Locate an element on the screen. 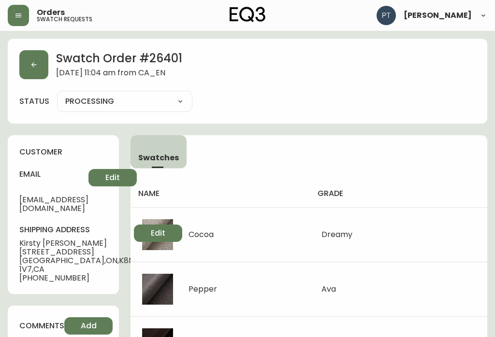  h4: comments is located at coordinates (42, 326).